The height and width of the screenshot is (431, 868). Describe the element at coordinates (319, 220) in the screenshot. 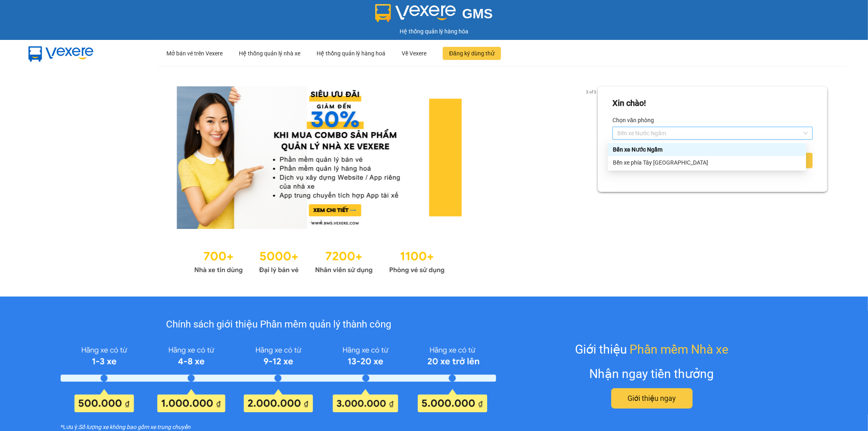

I see `li: slide item 2` at that location.